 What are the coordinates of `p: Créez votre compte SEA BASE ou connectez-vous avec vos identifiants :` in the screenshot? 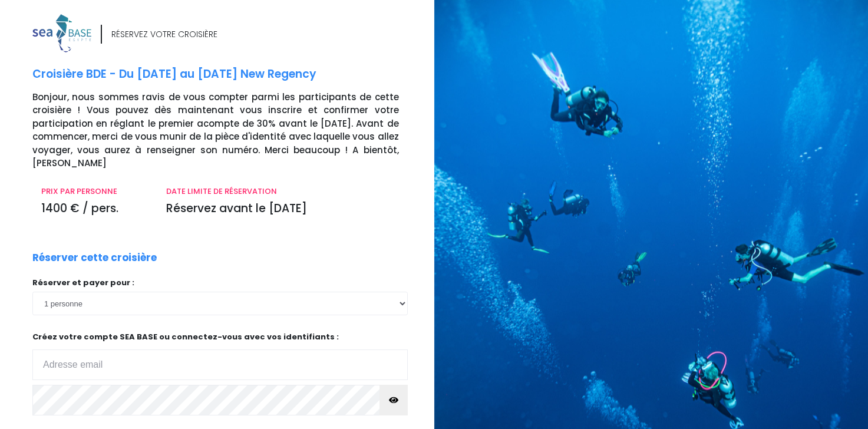 It's located at (220, 355).